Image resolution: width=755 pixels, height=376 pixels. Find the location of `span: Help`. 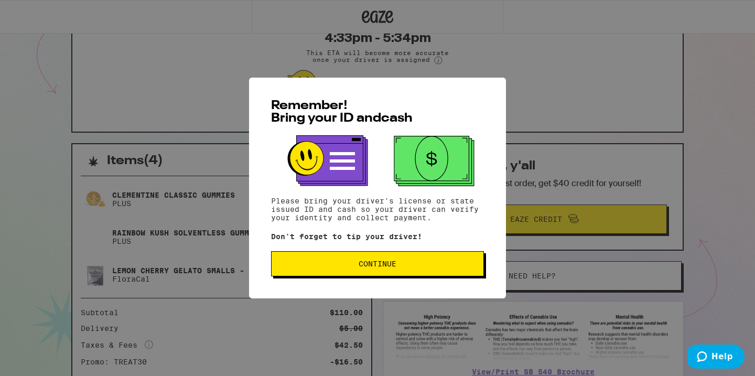

span: Help is located at coordinates (35, 12).